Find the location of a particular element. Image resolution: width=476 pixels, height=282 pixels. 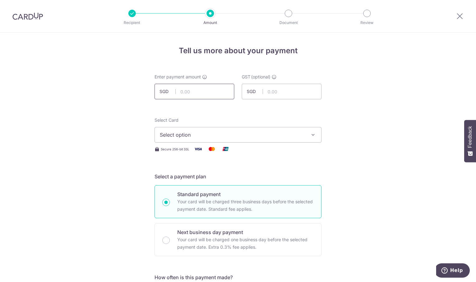

span: Select option is located at coordinates (232, 135).